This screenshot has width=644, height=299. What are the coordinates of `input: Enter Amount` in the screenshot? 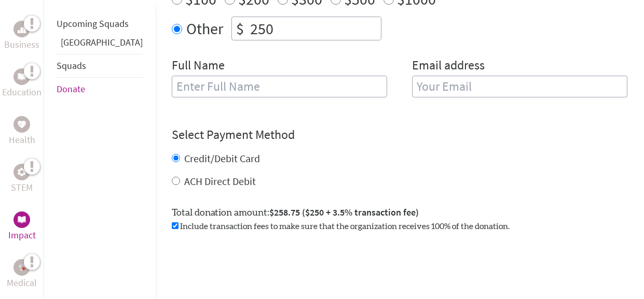 It's located at (315, 29).